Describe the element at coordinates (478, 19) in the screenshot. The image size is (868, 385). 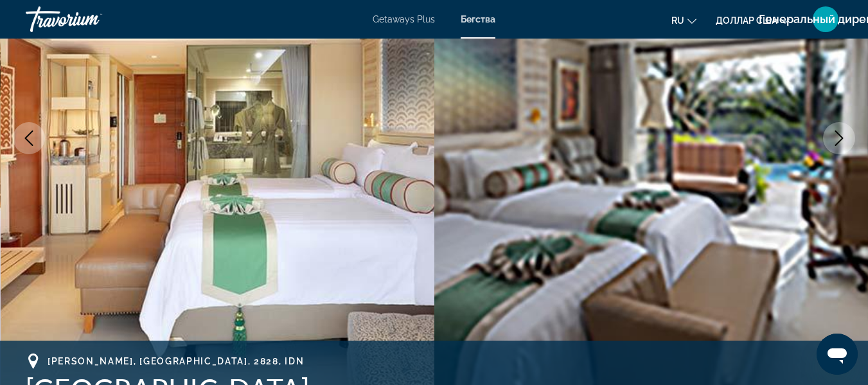
I see `a: Бегства` at that location.